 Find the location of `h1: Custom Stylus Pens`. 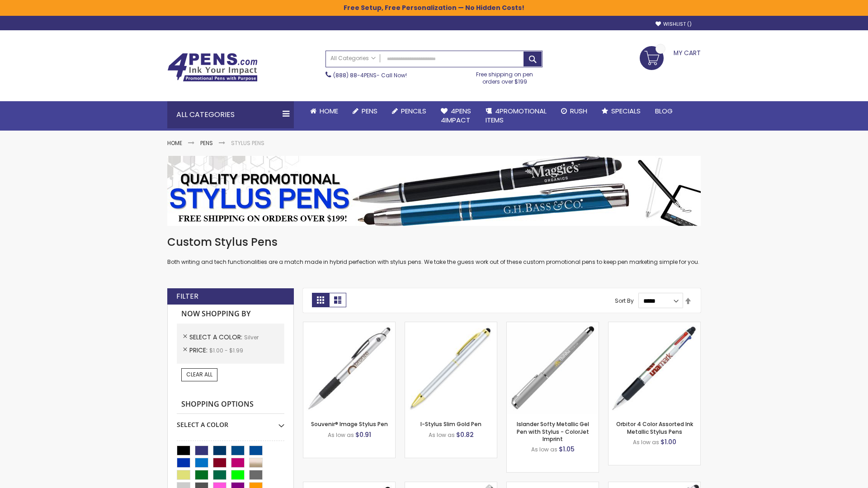

h1: Custom Stylus Pens is located at coordinates (434, 242).